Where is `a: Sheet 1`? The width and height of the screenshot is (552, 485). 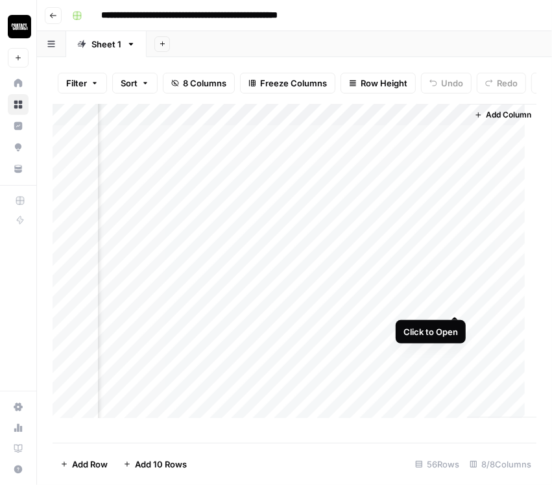 a: Sheet 1 is located at coordinates (106, 44).